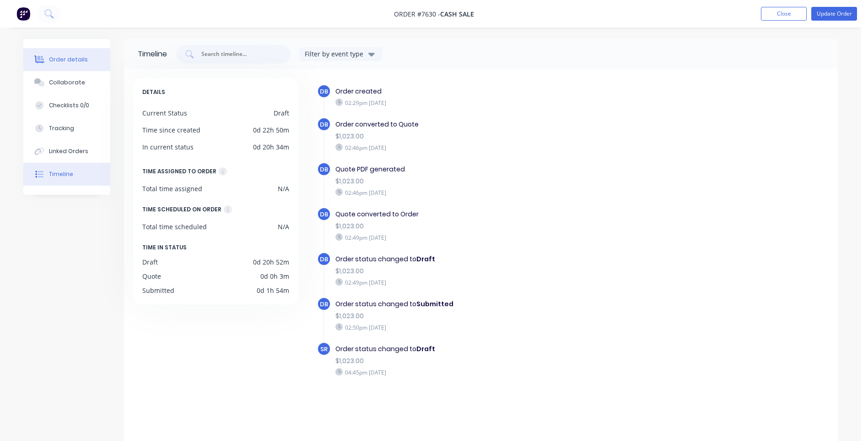  I want to click on div: 0d 20h 52m, so click(271, 262).